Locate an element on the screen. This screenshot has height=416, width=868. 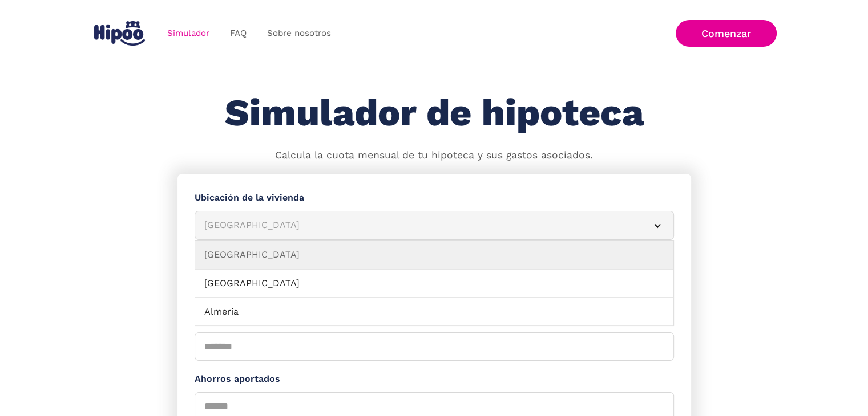
a: FAQ is located at coordinates (238, 33).